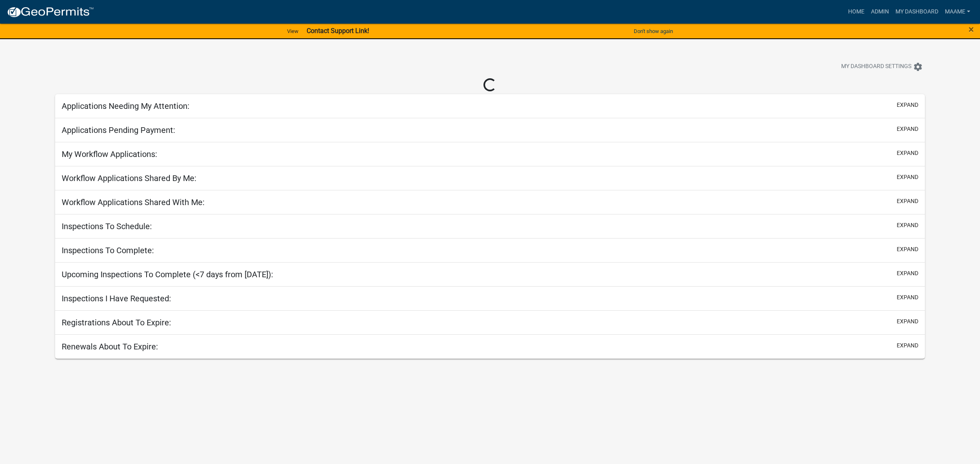  I want to click on h5: Applications Needing My Attention:, so click(125, 106).